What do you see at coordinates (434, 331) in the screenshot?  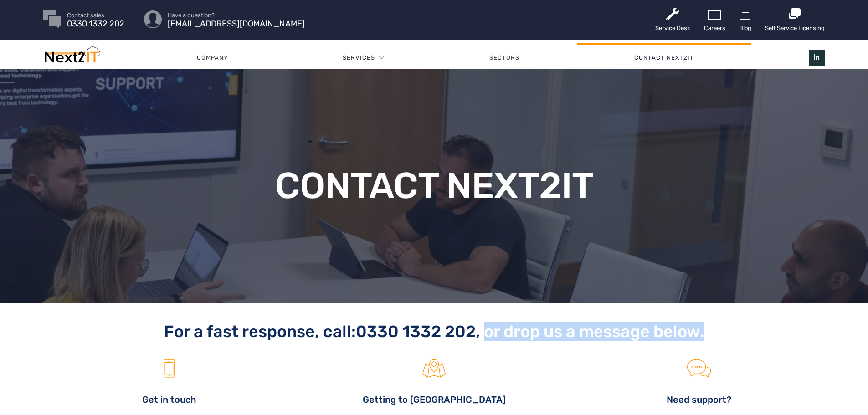 I see `h2: For a fast response, call: , or drop us a message below.` at bounding box center [434, 331].